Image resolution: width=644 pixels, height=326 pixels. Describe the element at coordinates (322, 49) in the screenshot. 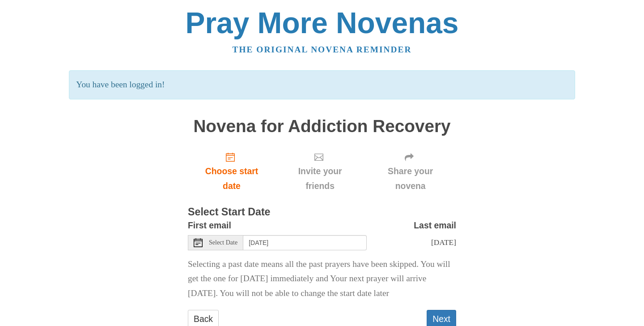

I see `a: The original novena reminder` at that location.